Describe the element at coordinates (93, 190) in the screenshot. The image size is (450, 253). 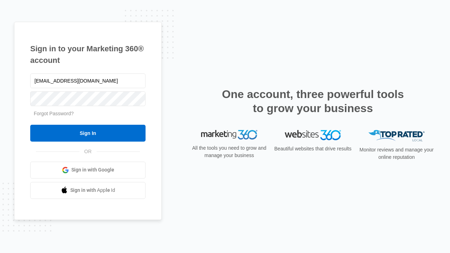
I see `span: Sign in with Apple Id` at that location.